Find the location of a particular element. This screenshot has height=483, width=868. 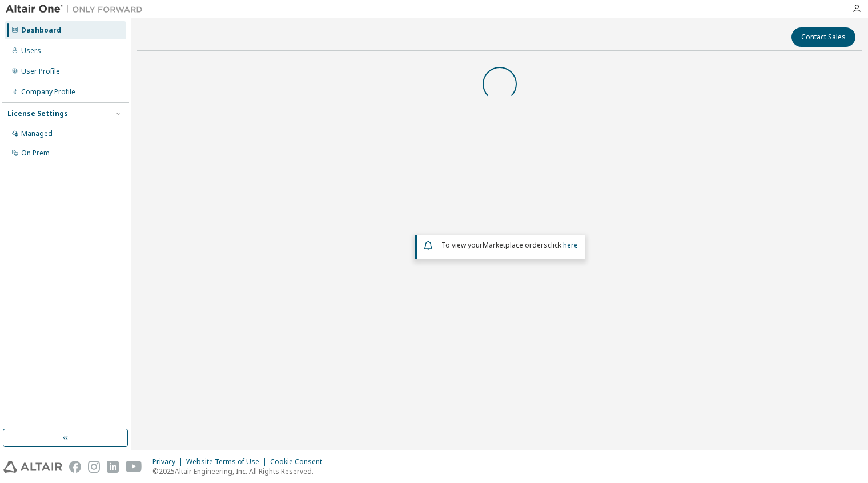

img: facebook.svg is located at coordinates (75, 466).